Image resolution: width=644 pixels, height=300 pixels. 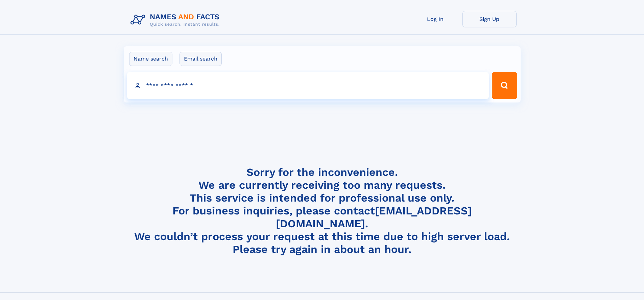 I want to click on input: search input, so click(x=308, y=86).